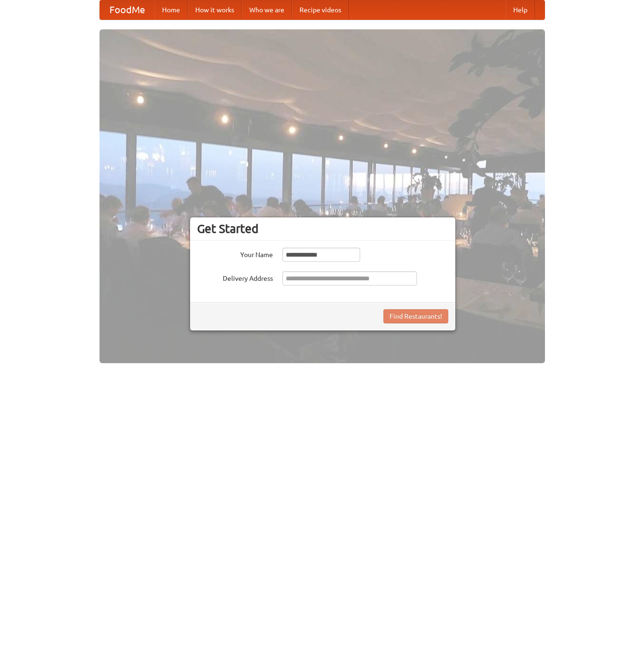  What do you see at coordinates (267, 10) in the screenshot?
I see `a: Who we are` at bounding box center [267, 10].